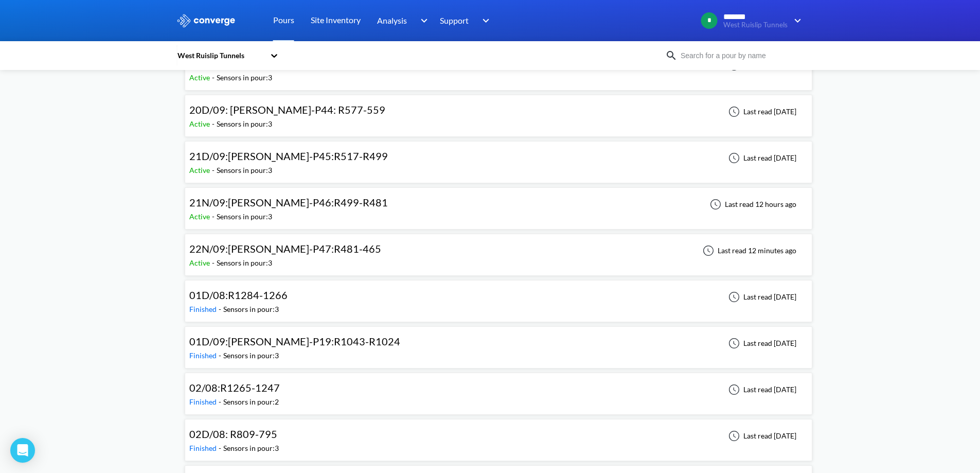 Image resolution: width=980 pixels, height=473 pixels. Describe the element at coordinates (454, 20) in the screenshot. I see `span: Support` at that location.